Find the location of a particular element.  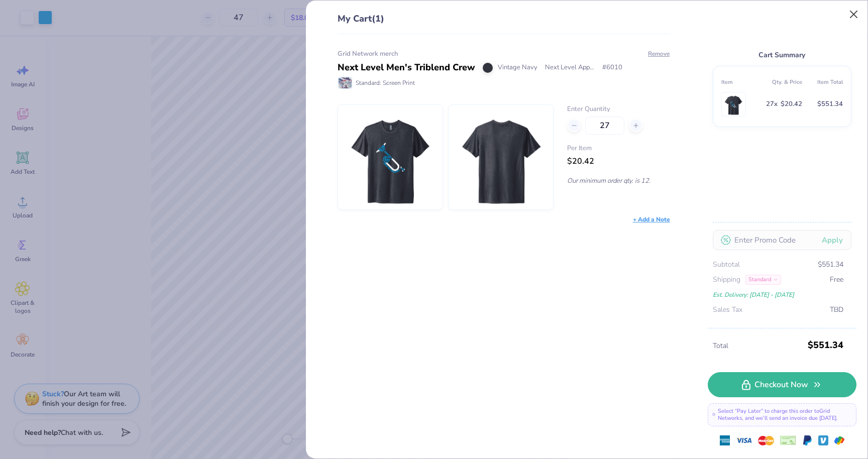

button: Close is located at coordinates (854, 15).